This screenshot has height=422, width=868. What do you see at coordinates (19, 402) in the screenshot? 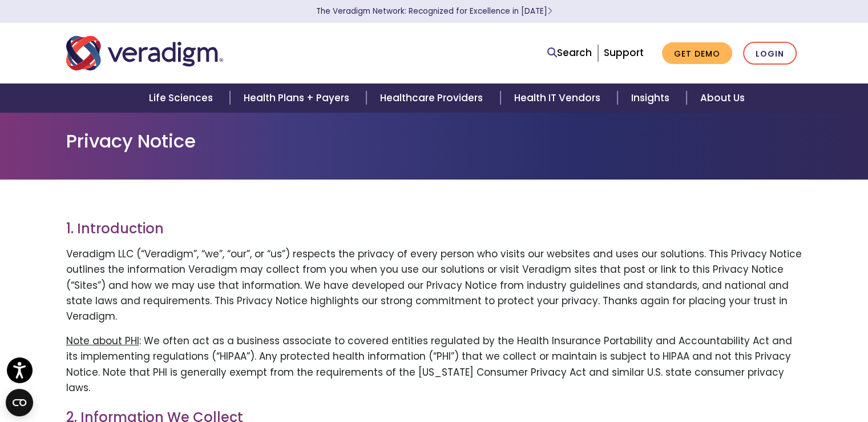
I see `button: Open CMP widget` at bounding box center [19, 402].